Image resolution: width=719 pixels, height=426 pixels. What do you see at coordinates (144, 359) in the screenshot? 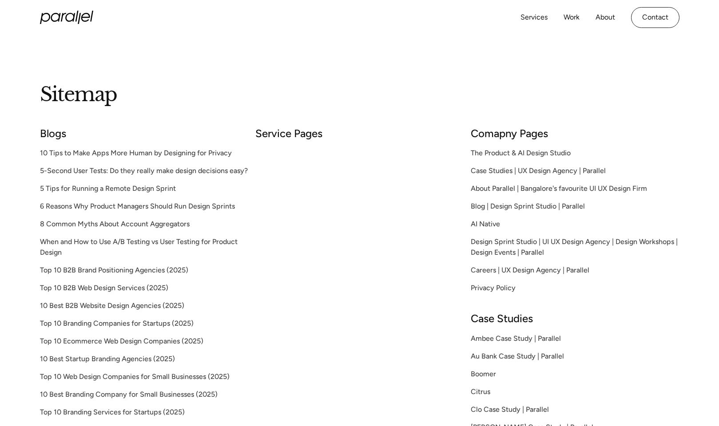
I see `a: 10 Best Startup Branding Agencies (2025)` at bounding box center [144, 359].